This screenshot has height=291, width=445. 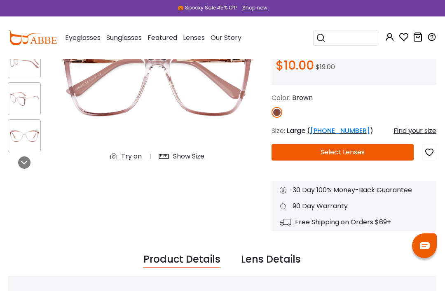 I want to click on a: Shop now, so click(x=252, y=7).